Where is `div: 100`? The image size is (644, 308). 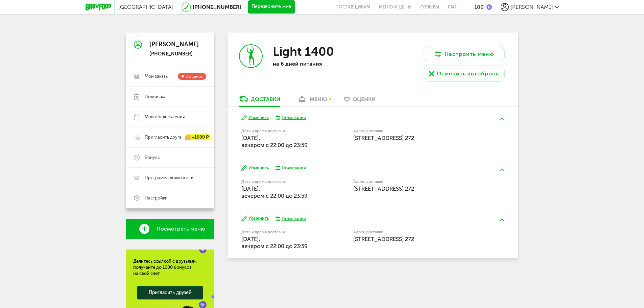
div: 100 is located at coordinates (479, 7).